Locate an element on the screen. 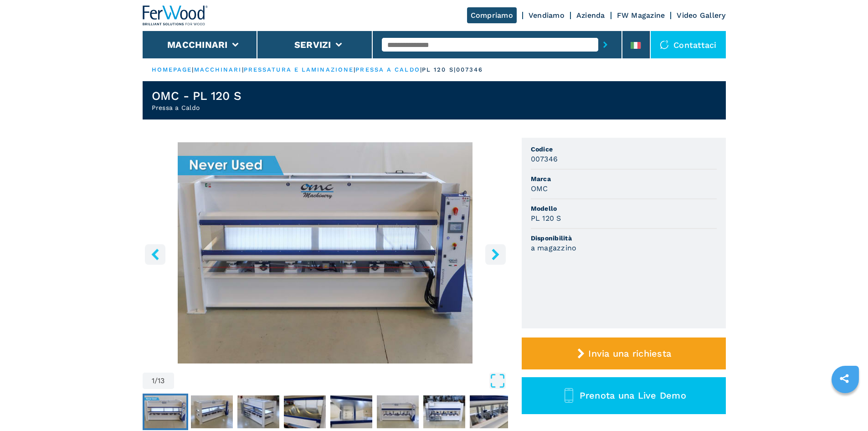 The width and height of the screenshot is (868, 431). img: Contattaci is located at coordinates (664, 45).